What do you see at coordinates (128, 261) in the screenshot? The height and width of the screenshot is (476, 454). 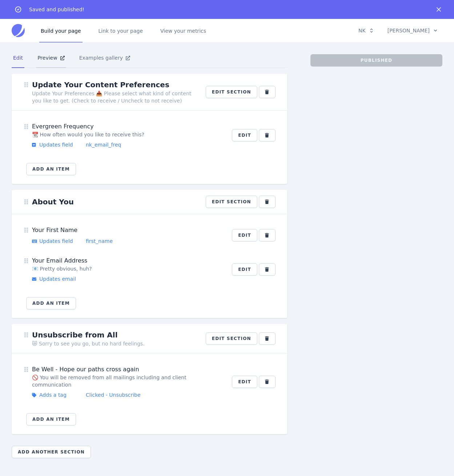 I see `div: Your Email Address` at bounding box center [128, 261].